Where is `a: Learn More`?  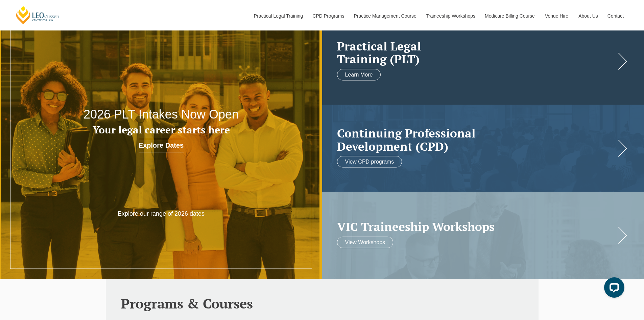 a: Learn More is located at coordinates (360, 74).